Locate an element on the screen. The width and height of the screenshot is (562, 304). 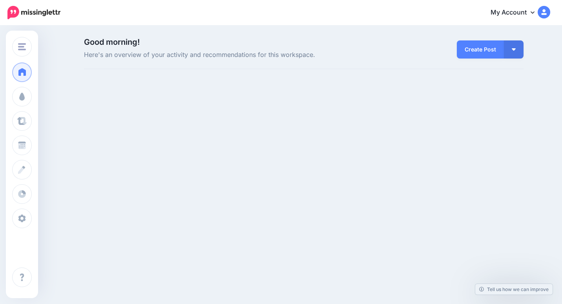
a: Create Post is located at coordinates (481, 49).